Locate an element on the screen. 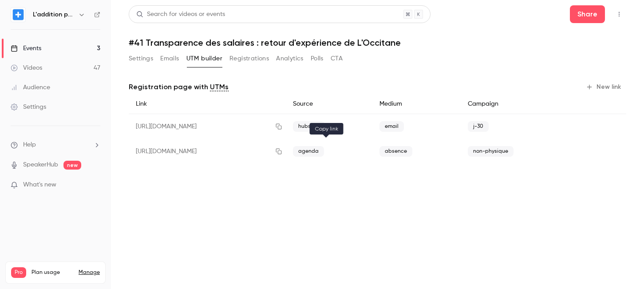  div: Link is located at coordinates (207, 104).